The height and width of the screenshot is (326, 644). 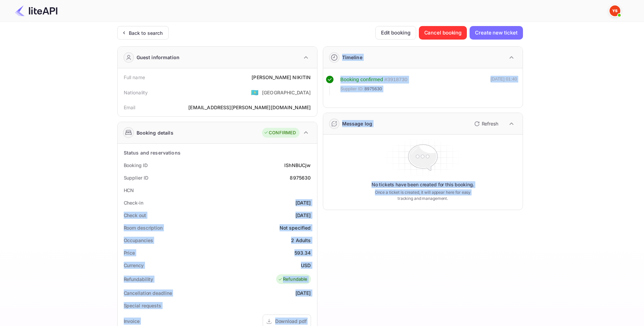 What do you see at coordinates (298, 165) in the screenshot?
I see `div: lShNBUCjw` at bounding box center [298, 165].